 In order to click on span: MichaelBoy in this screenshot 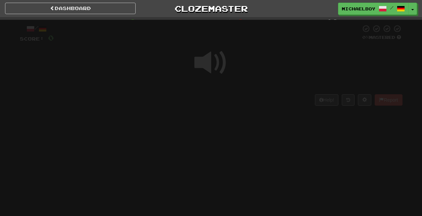, I will do `click(358, 9)`.